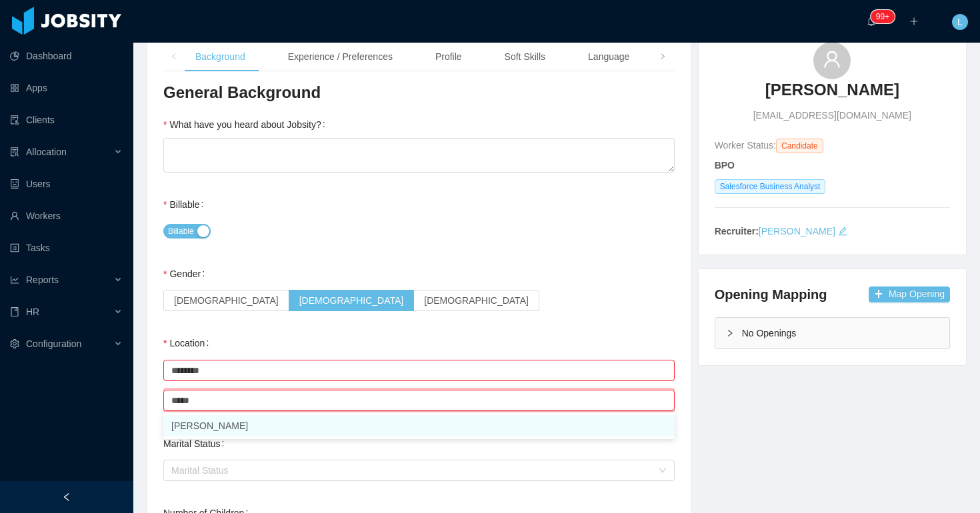 The image size is (980, 513). I want to click on i: icon: down, so click(663, 471).